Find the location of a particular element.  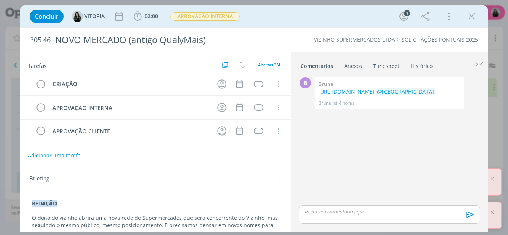

a: VIZINHO SUPERMERCADOS LTDA is located at coordinates (354, 39).